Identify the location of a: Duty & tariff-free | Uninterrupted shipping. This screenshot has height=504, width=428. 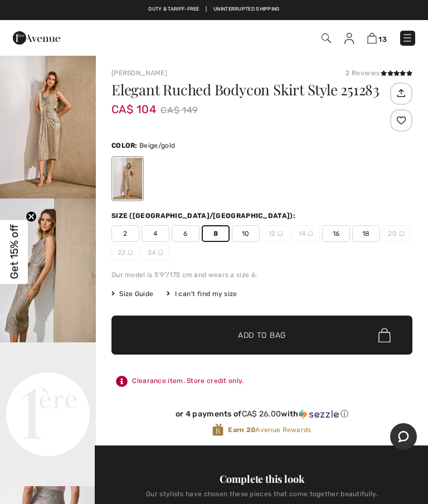
(214, 9).